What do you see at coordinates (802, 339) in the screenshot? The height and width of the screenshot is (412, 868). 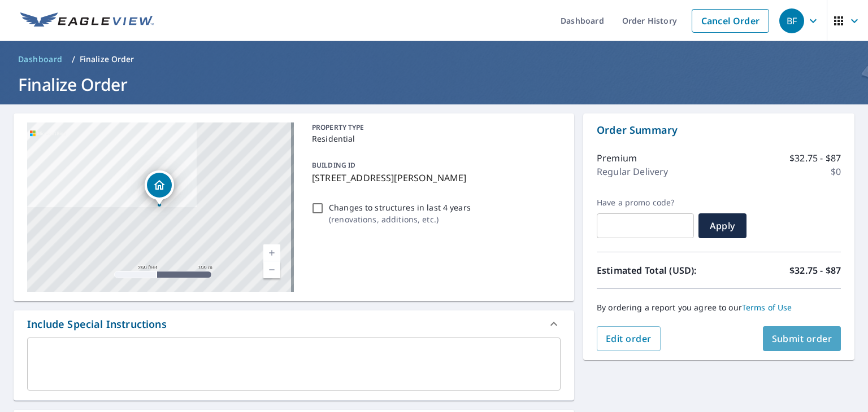 I see `span: Submit order` at bounding box center [802, 339].